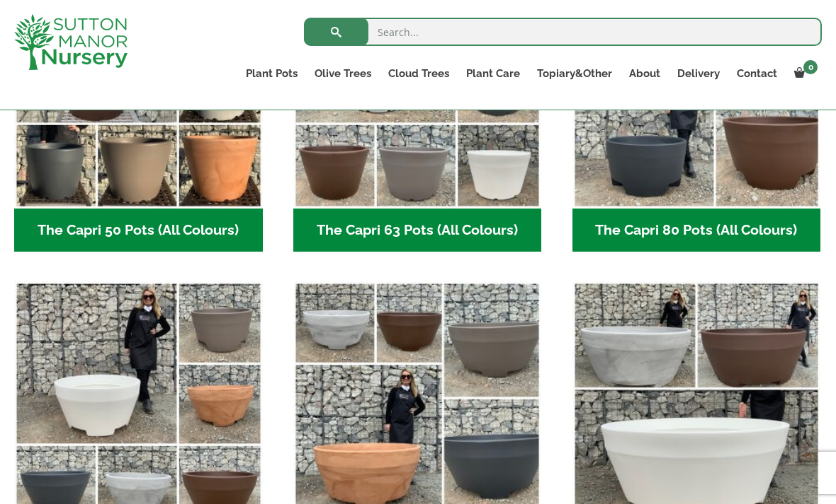 The image size is (836, 504). Describe the element at coordinates (271, 74) in the screenshot. I see `a: Plant Pots` at that location.